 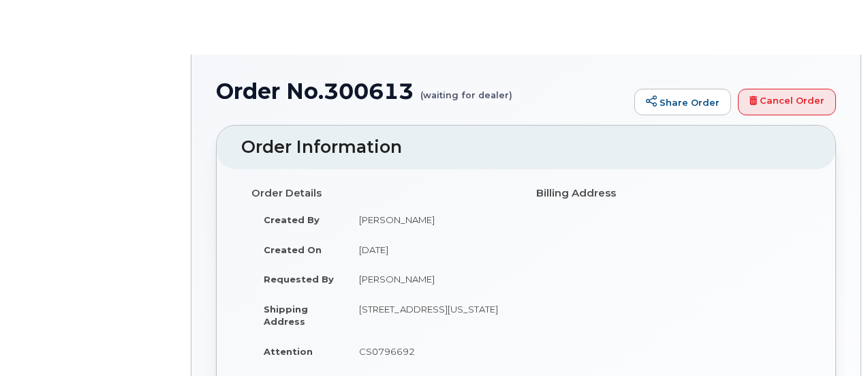 I want to click on td: CS0796692, so click(x=431, y=352).